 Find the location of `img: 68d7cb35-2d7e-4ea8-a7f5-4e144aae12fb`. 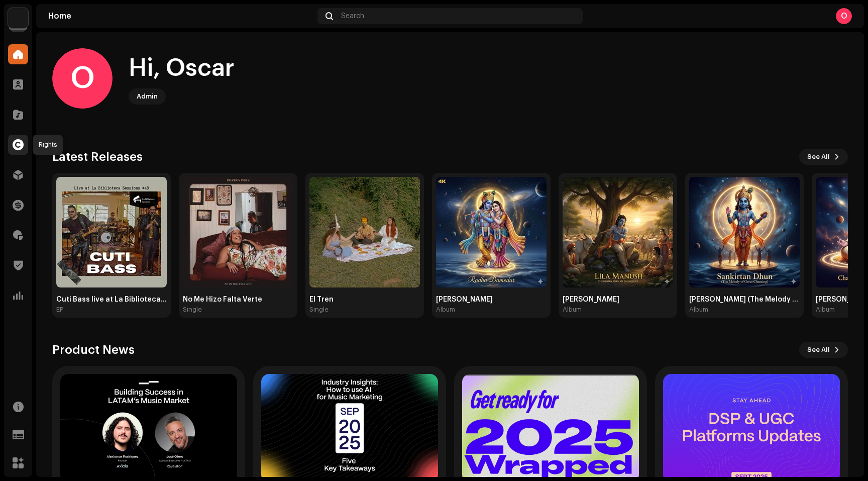

img: 68d7cb35-2d7e-4ea8-a7f5-4e144aae12fb is located at coordinates (491, 232).